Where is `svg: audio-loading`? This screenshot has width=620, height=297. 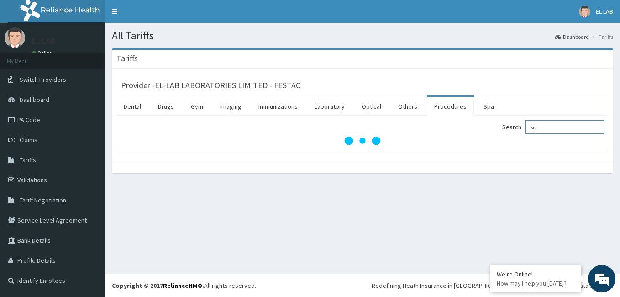 svg: audio-loading is located at coordinates (362, 141).